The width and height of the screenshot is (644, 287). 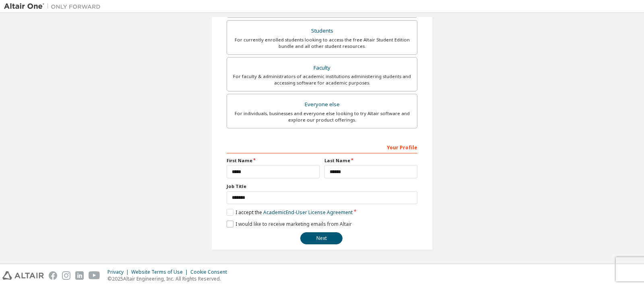 What do you see at coordinates (321, 238) in the screenshot?
I see `button: Next` at bounding box center [321, 238].